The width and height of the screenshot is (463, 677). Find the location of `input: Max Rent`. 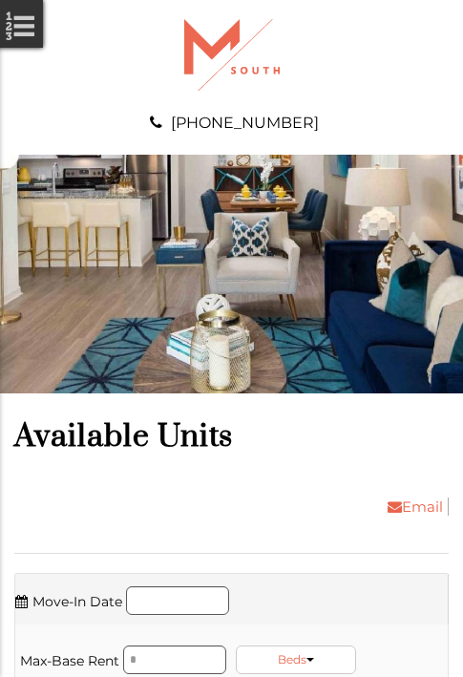

input: Max Rent is located at coordinates (175, 660).